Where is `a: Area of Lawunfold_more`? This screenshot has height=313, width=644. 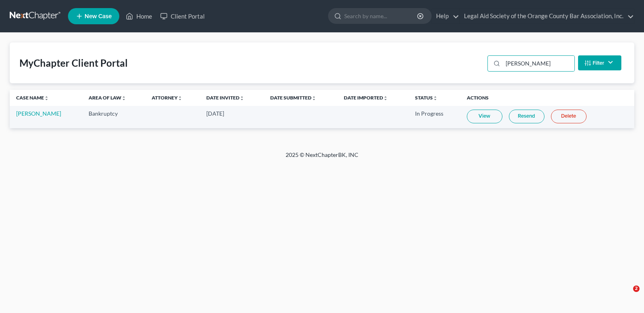
a: Area of Lawunfold_more is located at coordinates (107, 98).